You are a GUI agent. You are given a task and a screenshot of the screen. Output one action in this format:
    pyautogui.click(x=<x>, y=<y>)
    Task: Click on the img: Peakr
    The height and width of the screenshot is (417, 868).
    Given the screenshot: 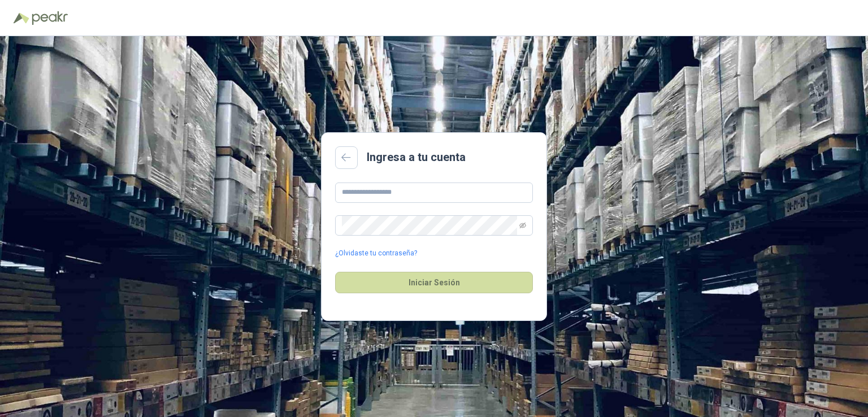 What is the action you would take?
    pyautogui.click(x=50, y=18)
    